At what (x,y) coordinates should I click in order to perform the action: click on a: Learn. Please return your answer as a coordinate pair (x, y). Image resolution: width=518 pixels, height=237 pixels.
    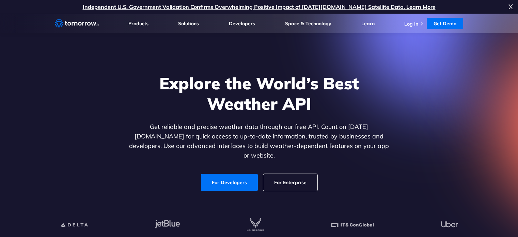
    Looking at the image, I should click on (368, 24).